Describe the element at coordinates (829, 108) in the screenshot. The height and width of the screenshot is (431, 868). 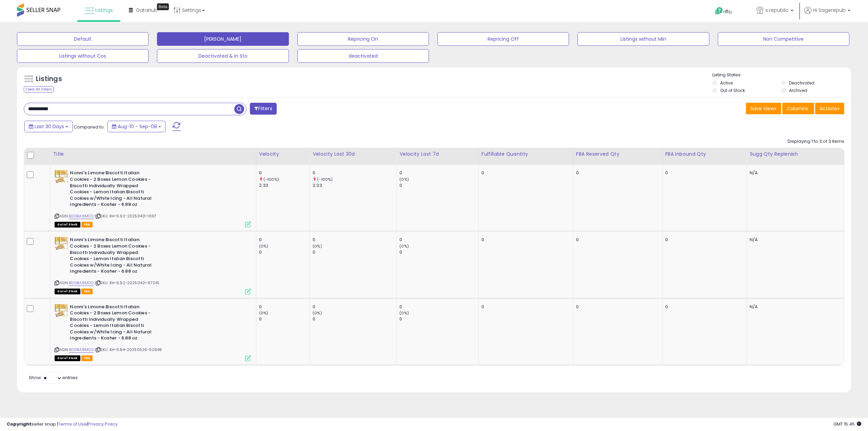
I see `button: Actions` at that location.